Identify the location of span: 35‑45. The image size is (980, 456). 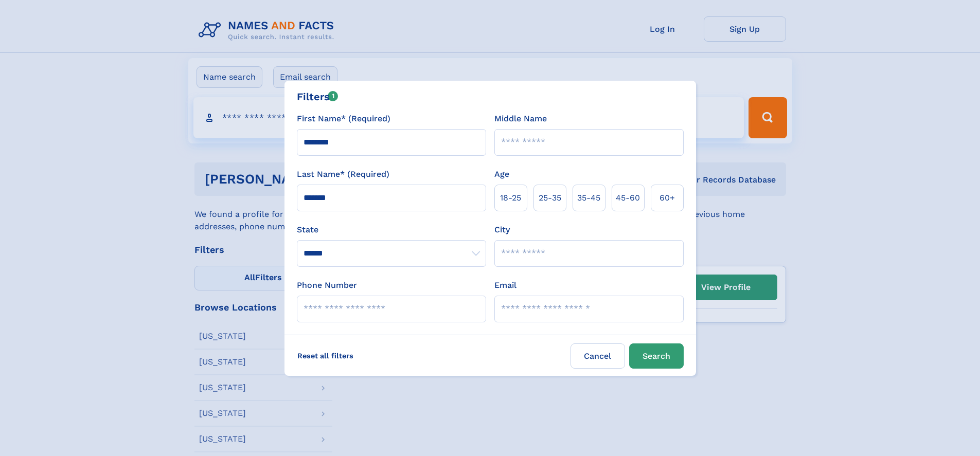
(588, 198).